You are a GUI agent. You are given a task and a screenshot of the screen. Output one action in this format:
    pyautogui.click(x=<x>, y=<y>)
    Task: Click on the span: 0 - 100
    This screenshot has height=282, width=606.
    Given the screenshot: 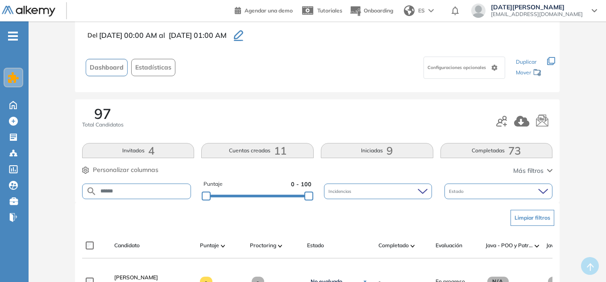 What is the action you would take?
    pyautogui.click(x=301, y=184)
    